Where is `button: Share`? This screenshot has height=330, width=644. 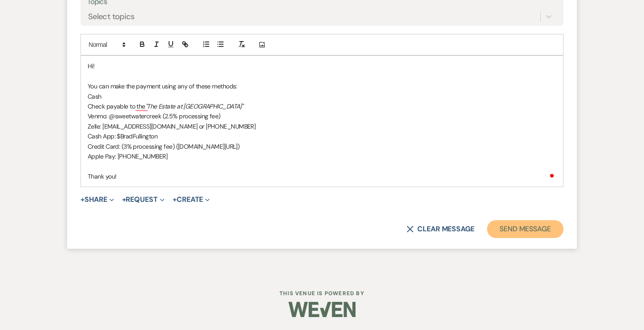
button: Share is located at coordinates (97, 200).